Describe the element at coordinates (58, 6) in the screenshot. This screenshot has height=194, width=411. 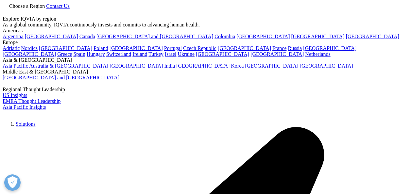
I see `a: Contact Us` at that location.